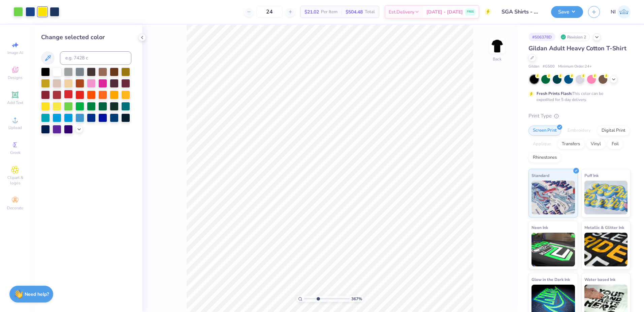 This screenshot has width=644, height=312. Describe the element at coordinates (540, 227) in the screenshot. I see `span: Neon Ink` at that location.